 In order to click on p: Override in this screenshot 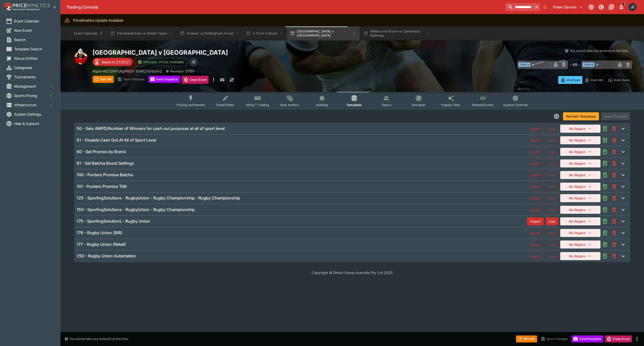, I will do `click(597, 80)`.